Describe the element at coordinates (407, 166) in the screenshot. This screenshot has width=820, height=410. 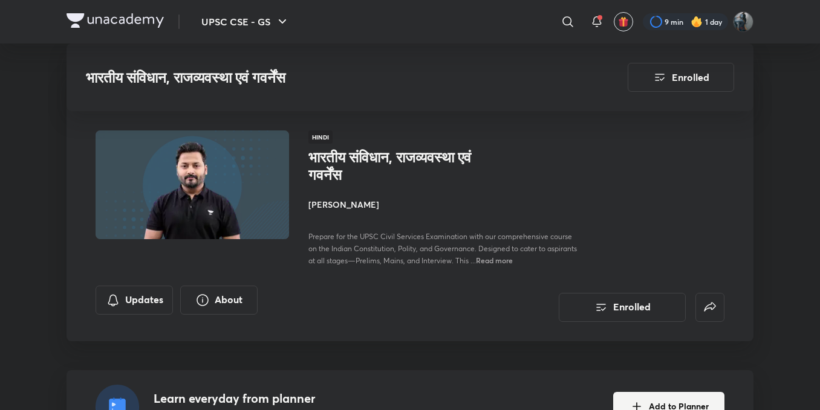
I see `h1: भारतीय संविधान, राजव्यवस्था एवं गवर्नेंस` at that location.